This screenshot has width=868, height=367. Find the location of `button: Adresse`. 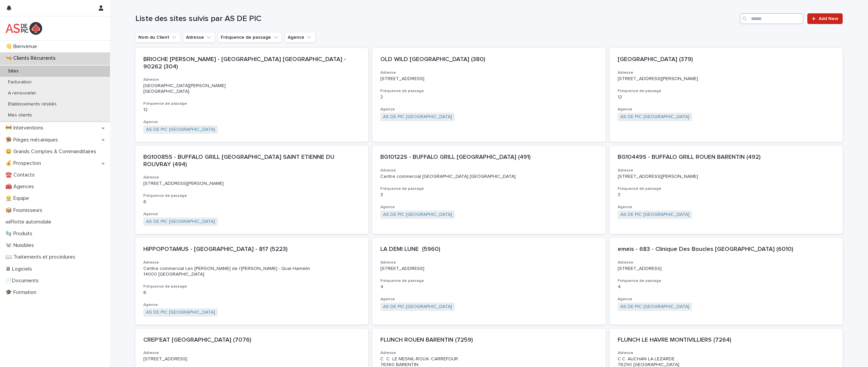

button: Adresse is located at coordinates (199, 37).